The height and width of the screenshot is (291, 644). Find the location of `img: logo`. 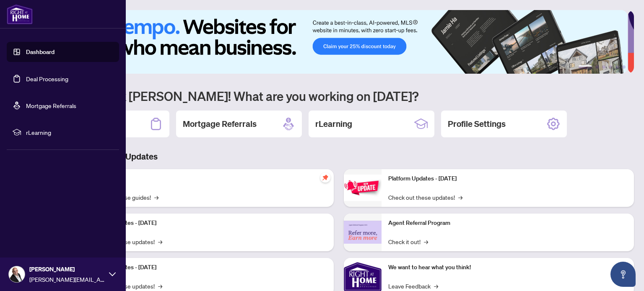

img: logo is located at coordinates (20, 14).